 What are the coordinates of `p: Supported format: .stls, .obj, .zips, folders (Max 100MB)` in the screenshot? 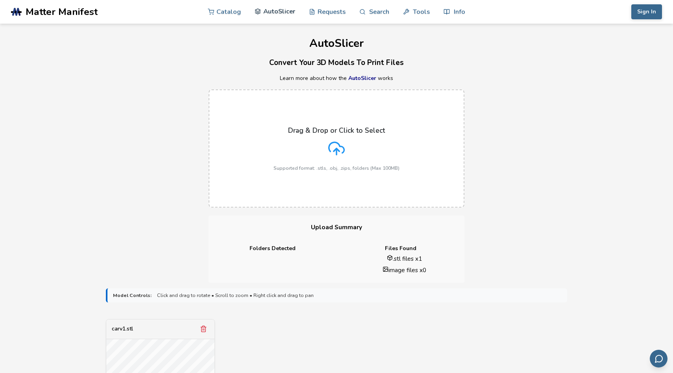 It's located at (337, 168).